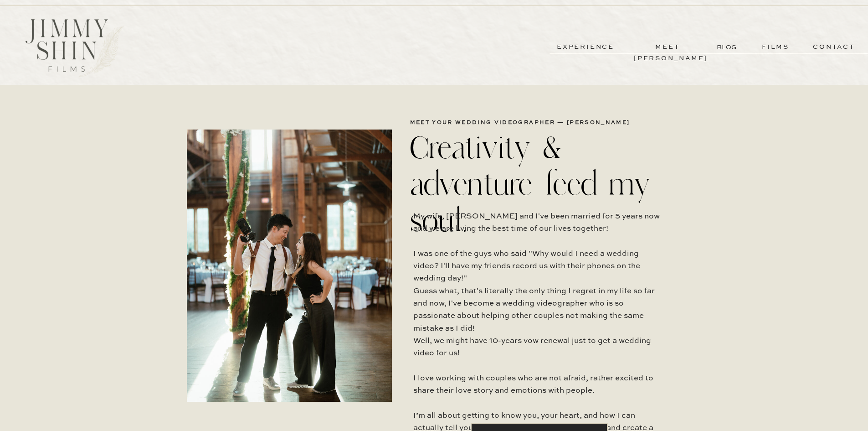 Image resolution: width=868 pixels, height=431 pixels. I want to click on p: films, so click(776, 46).